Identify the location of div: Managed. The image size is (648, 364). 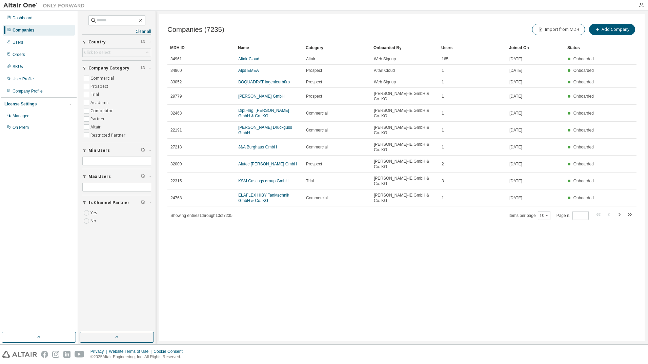
(21, 116).